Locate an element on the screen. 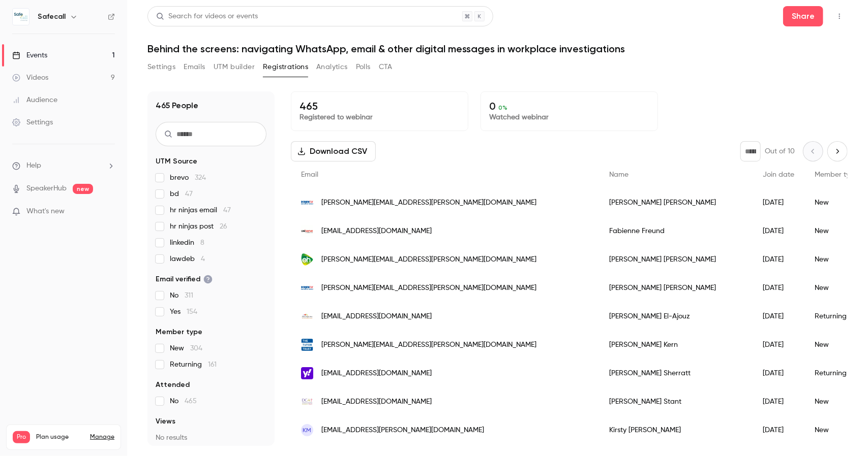 Image resolution: width=868 pixels, height=456 pixels. div: Audience is located at coordinates (34, 100).